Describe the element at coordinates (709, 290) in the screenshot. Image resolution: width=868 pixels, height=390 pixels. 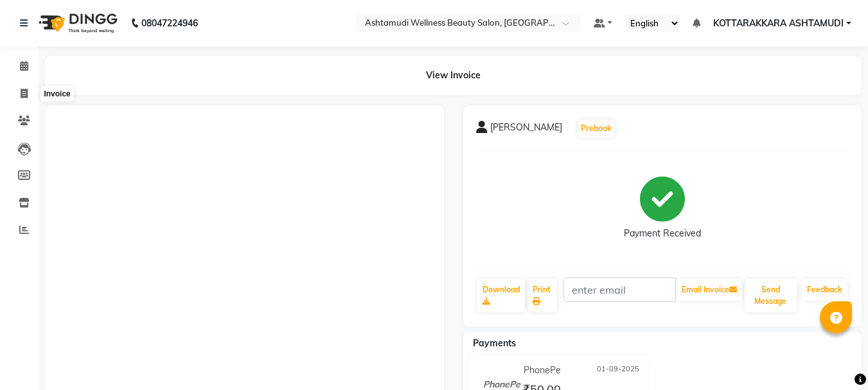
I see `button: Email Invoice` at that location.